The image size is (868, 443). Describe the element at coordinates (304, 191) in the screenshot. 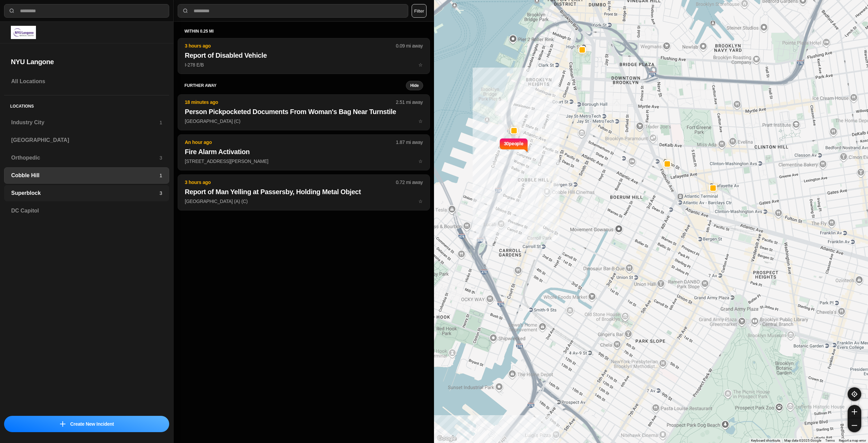

I see `h2: Report of Man Yelling at Passersby, Holding Metal Object` at that location.